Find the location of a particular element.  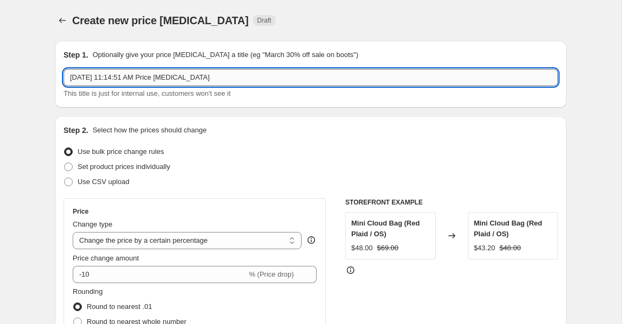

span: Price change amount is located at coordinates (106, 258).